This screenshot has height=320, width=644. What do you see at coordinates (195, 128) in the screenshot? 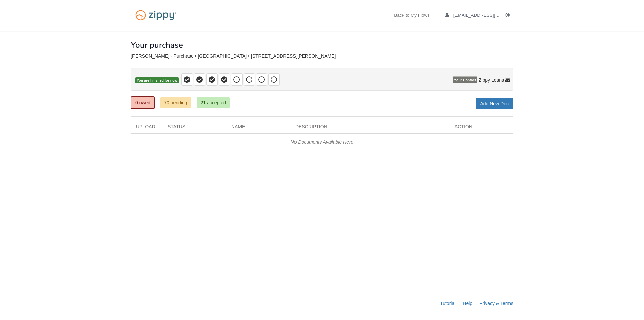
I see `div: Status` at bounding box center [195, 128].